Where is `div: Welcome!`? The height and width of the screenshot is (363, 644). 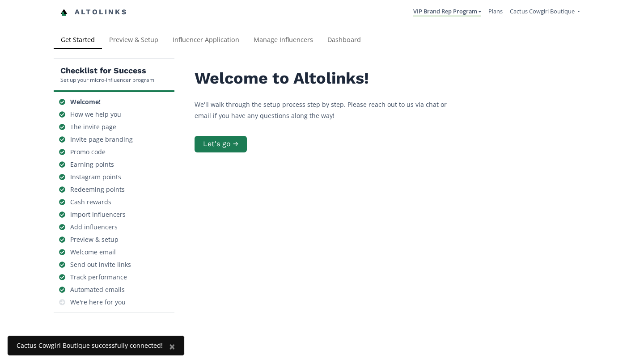
div: Welcome! is located at coordinates (85, 102).